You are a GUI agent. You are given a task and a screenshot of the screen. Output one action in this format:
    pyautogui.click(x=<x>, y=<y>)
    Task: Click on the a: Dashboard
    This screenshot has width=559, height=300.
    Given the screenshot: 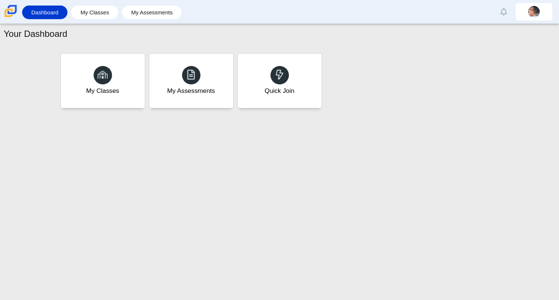 What is the action you would take?
    pyautogui.click(x=45, y=12)
    